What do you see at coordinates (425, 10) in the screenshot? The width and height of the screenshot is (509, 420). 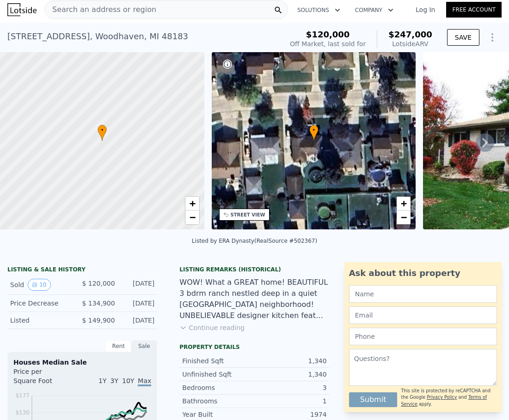 I see `a: Log In` at bounding box center [425, 10].